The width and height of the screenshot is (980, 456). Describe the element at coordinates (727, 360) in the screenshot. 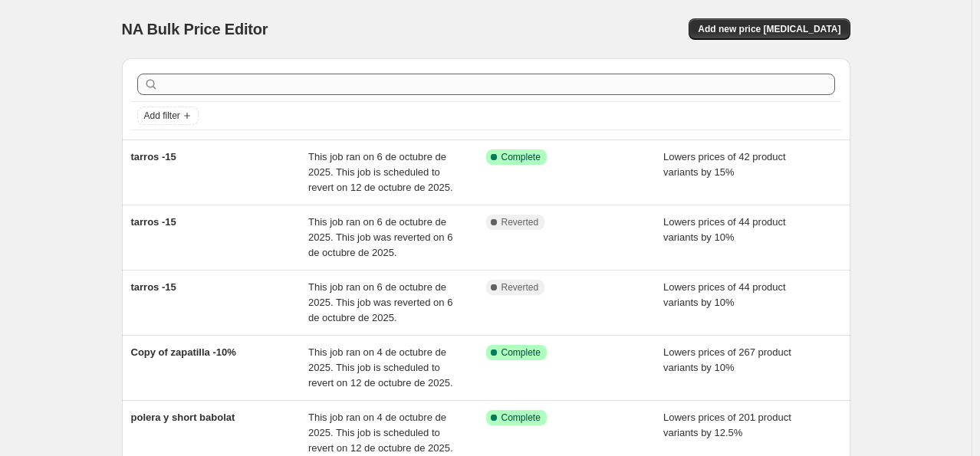

I see `span: Lowers prices of 267 product variants by 10%` at that location.